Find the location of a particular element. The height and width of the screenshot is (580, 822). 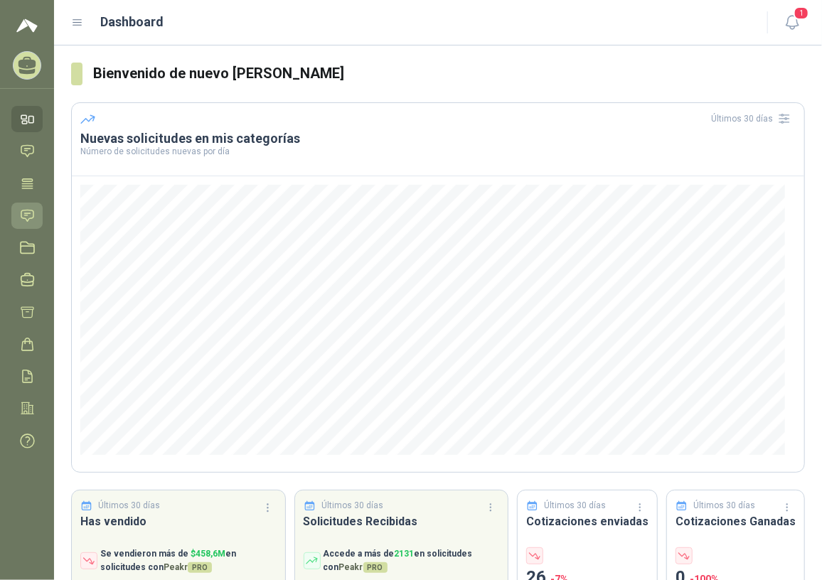

span: 2131 is located at coordinates (405, 554).